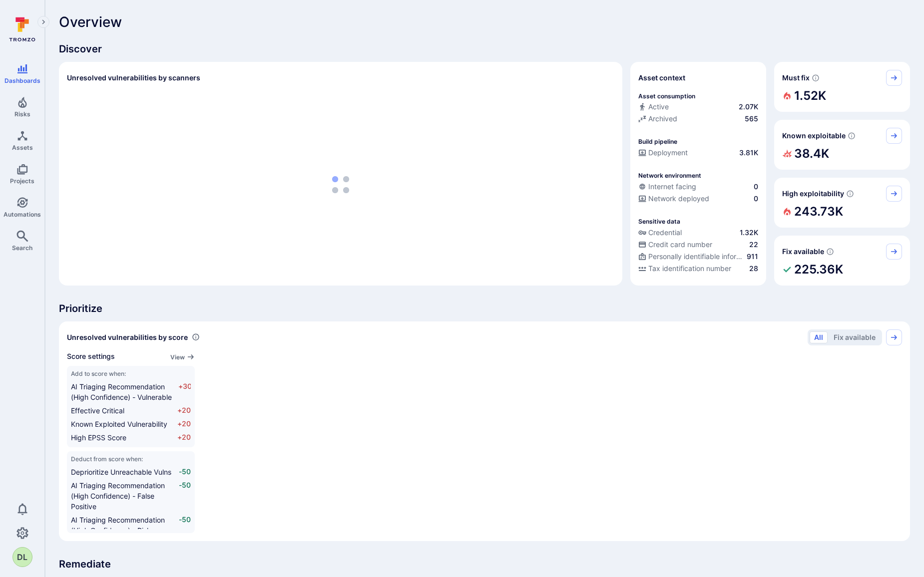 The width and height of the screenshot is (924, 577). Describe the element at coordinates (698, 119) in the screenshot. I see `a: Archived565` at that location.